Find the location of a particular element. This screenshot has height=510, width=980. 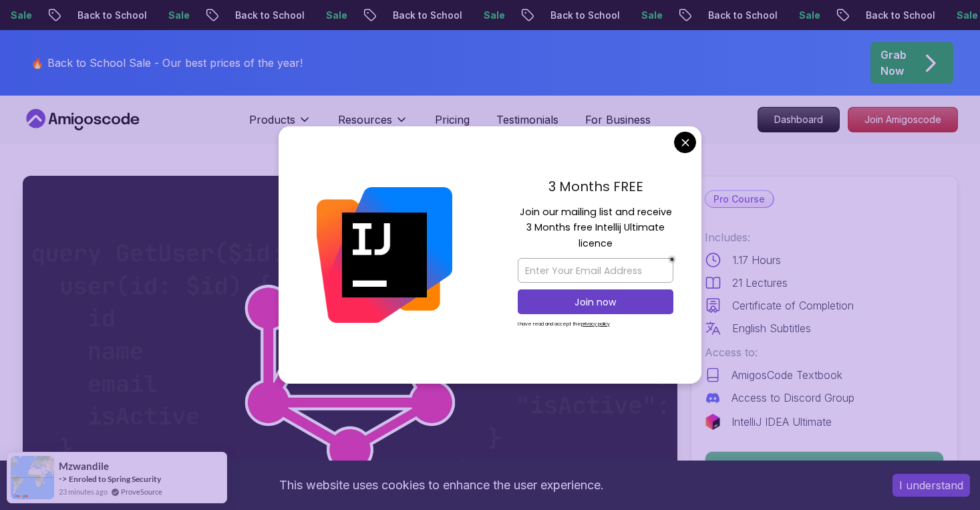

p: 🔥 Back to School Sale - Our best prices of the year! is located at coordinates (166, 62).